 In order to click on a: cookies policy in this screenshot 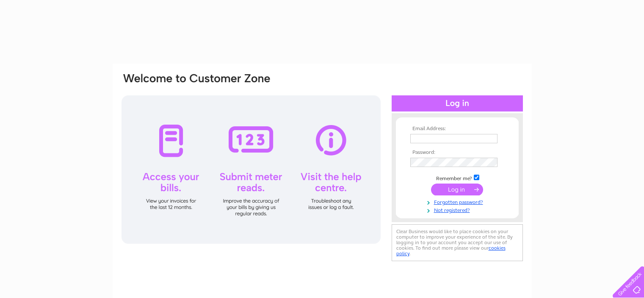, I will do `click(451, 251)`.